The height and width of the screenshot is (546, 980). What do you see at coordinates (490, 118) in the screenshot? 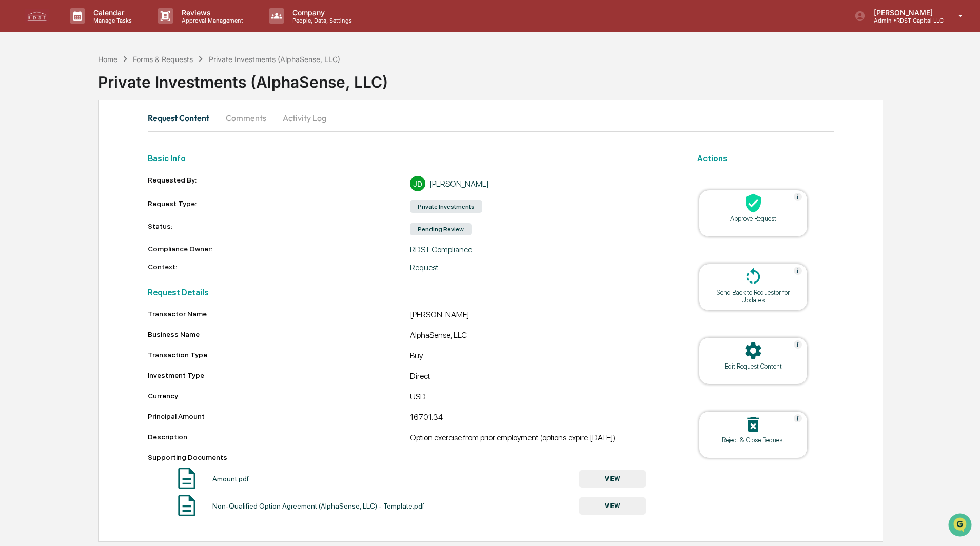
I see `div: secondary tabs example` at bounding box center [490, 118].